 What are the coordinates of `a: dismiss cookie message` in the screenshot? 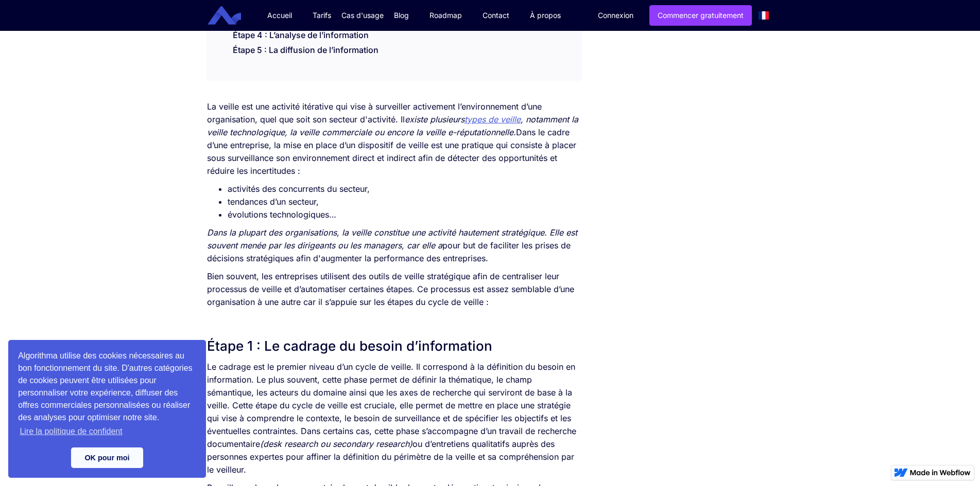 It's located at (107, 458).